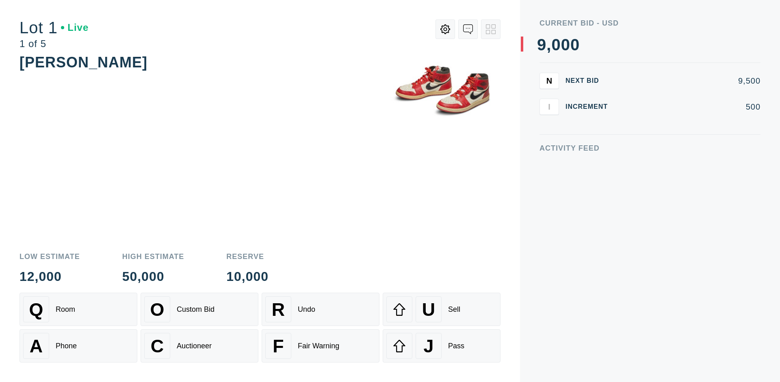 This screenshot has height=382, width=780. I want to click on button: N, so click(549, 81).